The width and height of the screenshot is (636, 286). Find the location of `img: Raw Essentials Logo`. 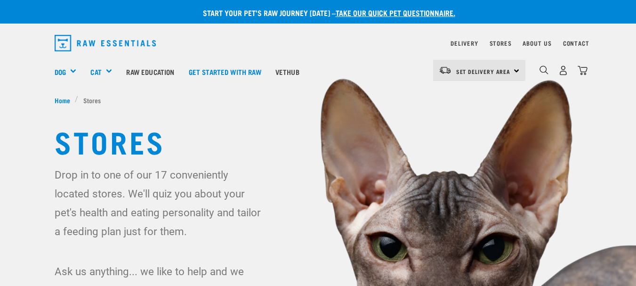

img: Raw Essentials Logo is located at coordinates (105, 43).